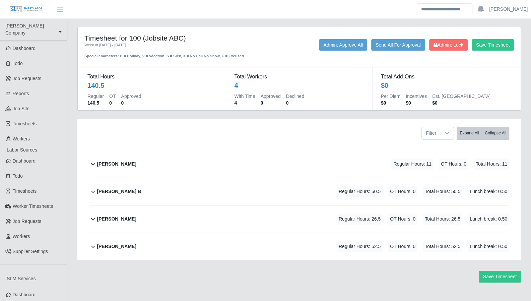  I want to click on button: Send All For Approval, so click(398, 45).